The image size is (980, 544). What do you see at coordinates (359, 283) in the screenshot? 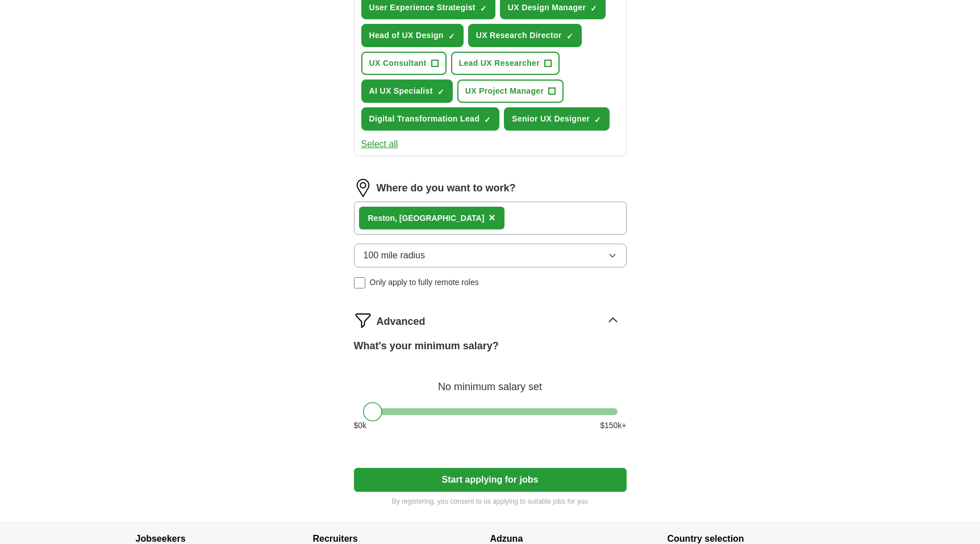
I see `input: Only apply to fully remote roles` at bounding box center [359, 283].